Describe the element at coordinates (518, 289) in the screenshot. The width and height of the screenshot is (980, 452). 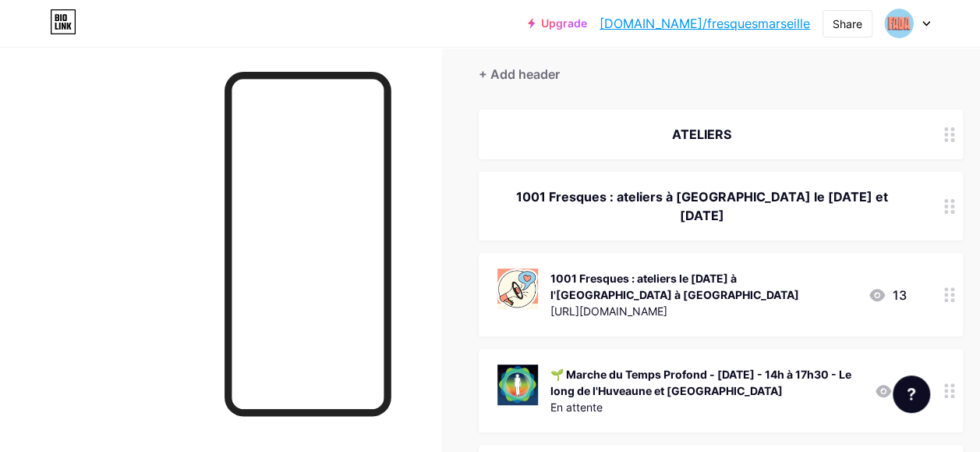
I see `img: 1001 Fresques : ateliers le samedi 4 octobre à l'Espace Bargemon à Marseille` at that location.